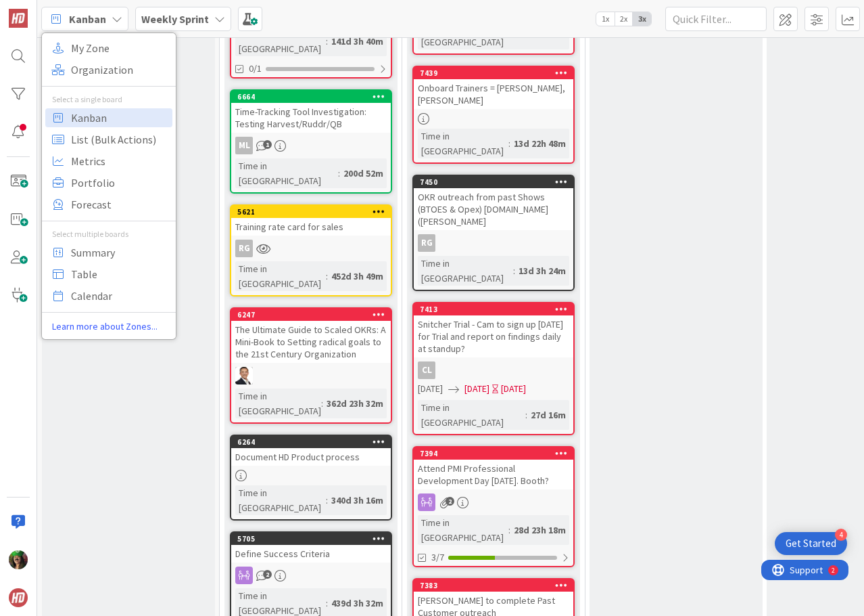 The image size is (864, 616). Describe the element at coordinates (543, 270) in the screenshot. I see `div: 13d 3h 24m` at that location.